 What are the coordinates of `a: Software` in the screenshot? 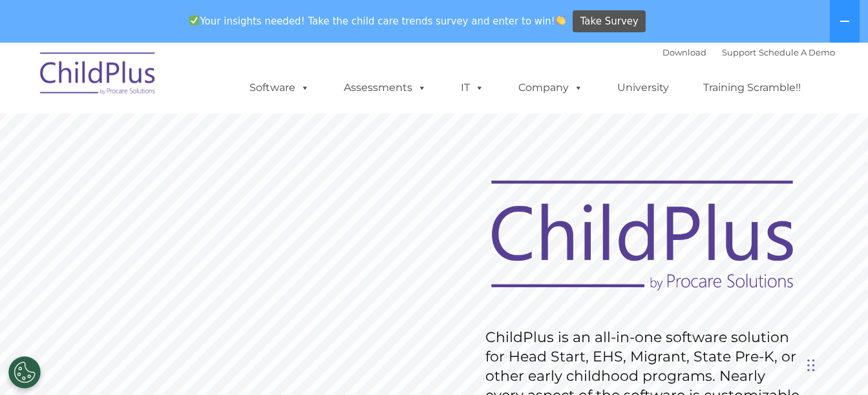 It's located at (279, 88).